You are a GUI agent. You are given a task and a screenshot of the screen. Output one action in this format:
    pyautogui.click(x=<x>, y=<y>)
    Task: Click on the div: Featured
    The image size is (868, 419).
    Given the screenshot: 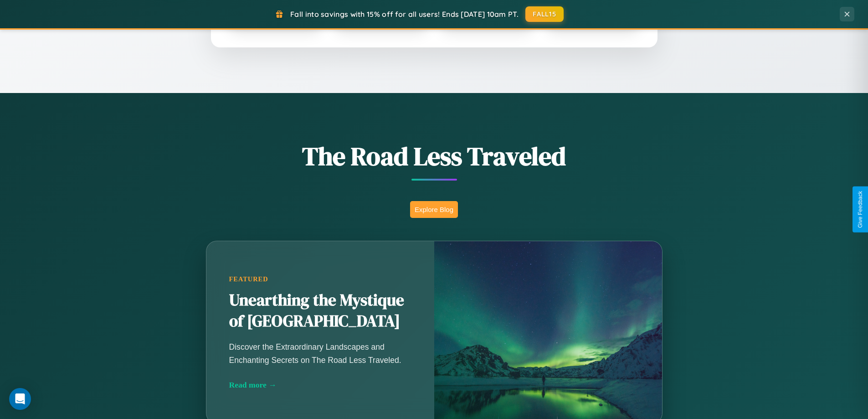 What is the action you would take?
    pyautogui.click(x=320, y=279)
    